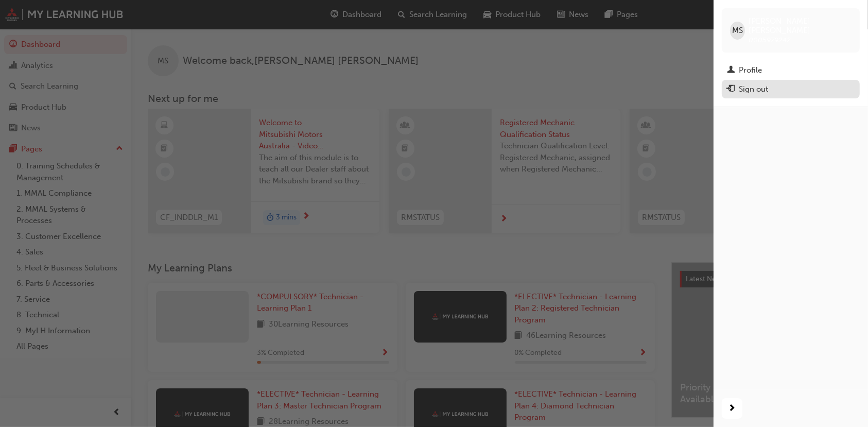  I want to click on span: MS, so click(737, 31).